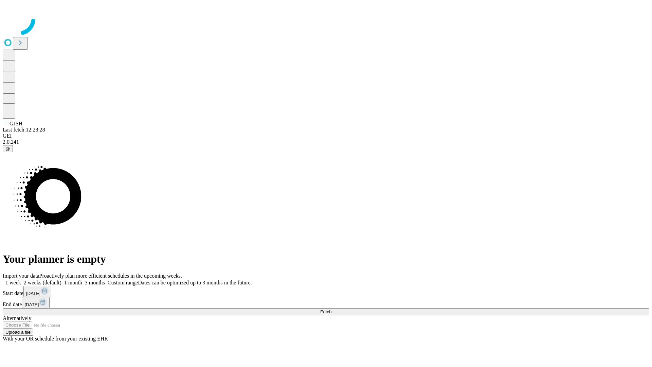 The image size is (652, 367). What do you see at coordinates (326, 291) in the screenshot?
I see `div: Start date` at bounding box center [326, 291].